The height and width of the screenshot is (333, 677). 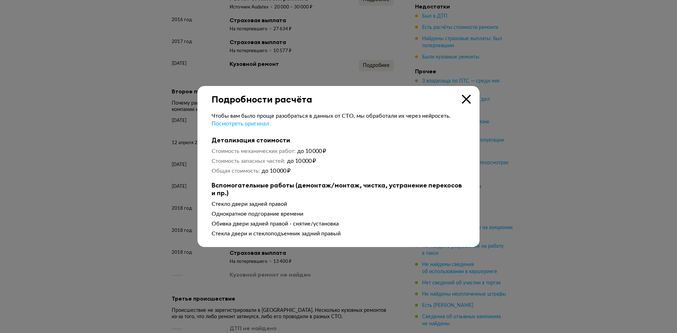 I want to click on div: Стекло двери задней правой, so click(x=338, y=204).